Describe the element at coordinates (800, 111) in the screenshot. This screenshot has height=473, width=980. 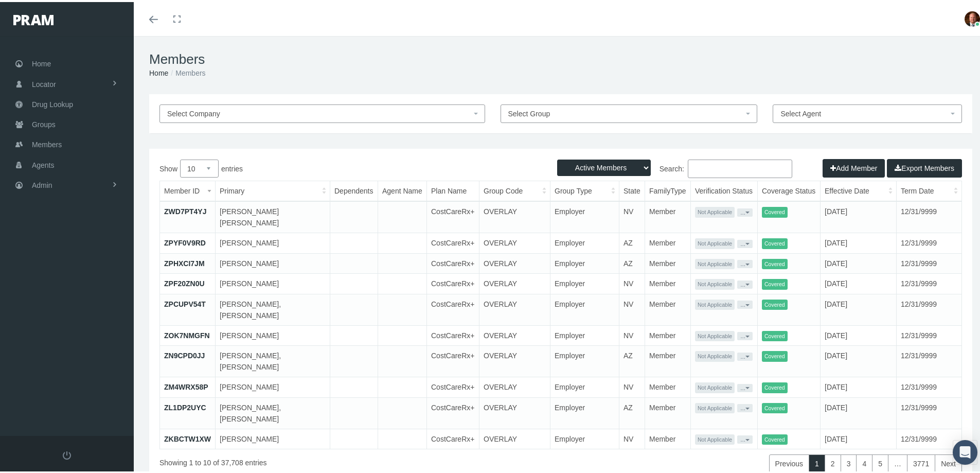
I see `span: Select Agent` at that location.